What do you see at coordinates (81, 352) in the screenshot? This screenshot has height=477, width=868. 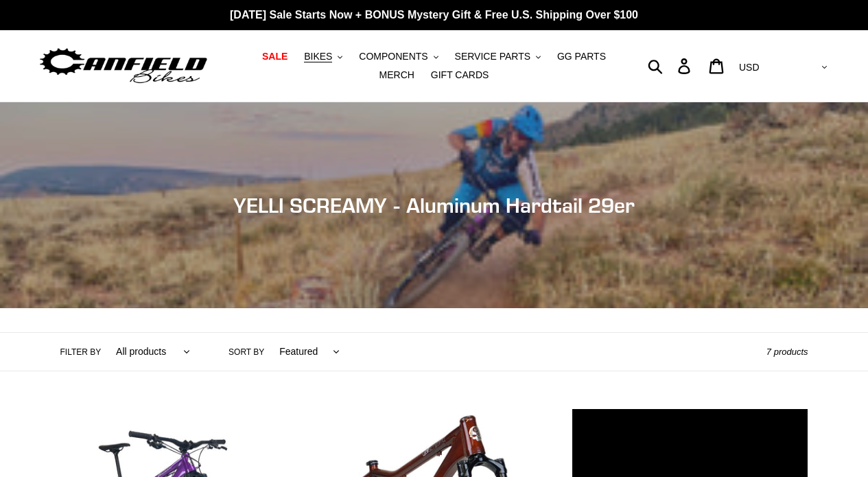 I see `label: Filter by` at bounding box center [81, 352].